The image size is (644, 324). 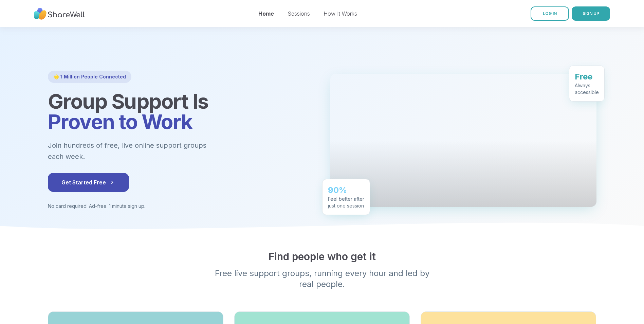 What do you see at coordinates (340, 14) in the screenshot?
I see `a: How It Works` at bounding box center [340, 14].